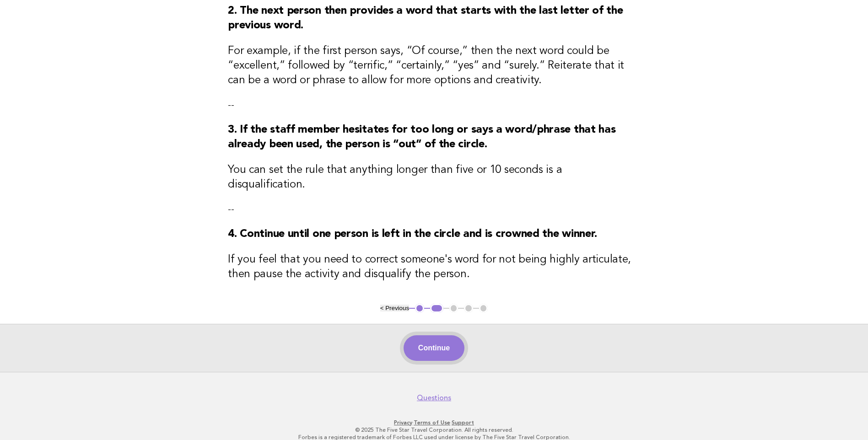 Image resolution: width=868 pixels, height=440 pixels. I want to click on button: < Previous, so click(394, 307).